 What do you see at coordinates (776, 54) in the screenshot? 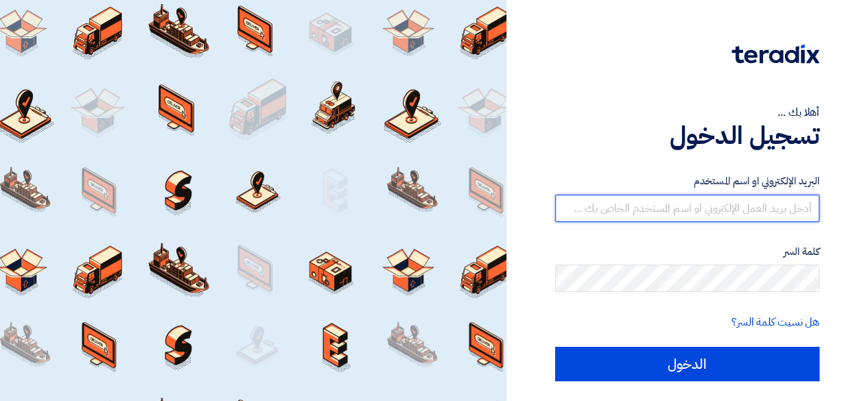
I see `img: Teradix logo` at bounding box center [776, 54].